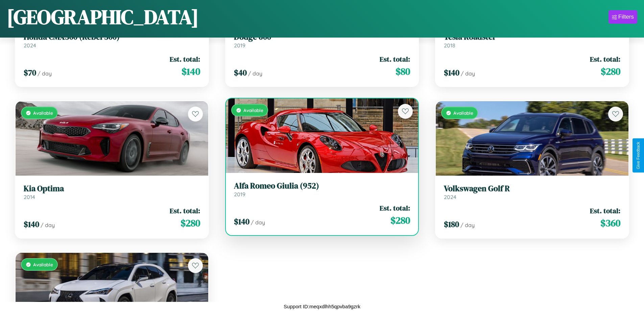 This screenshot has width=644, height=311. What do you see at coordinates (626, 17) in the screenshot?
I see `div: Filters` at bounding box center [626, 17].